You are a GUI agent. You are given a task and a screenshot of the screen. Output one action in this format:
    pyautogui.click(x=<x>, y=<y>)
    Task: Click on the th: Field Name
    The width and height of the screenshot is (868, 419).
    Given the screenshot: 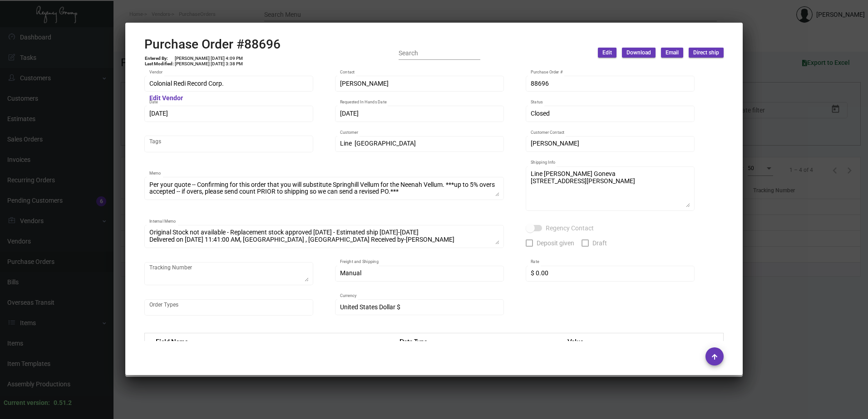 What is the action you would take?
    pyautogui.click(x=267, y=341)
    